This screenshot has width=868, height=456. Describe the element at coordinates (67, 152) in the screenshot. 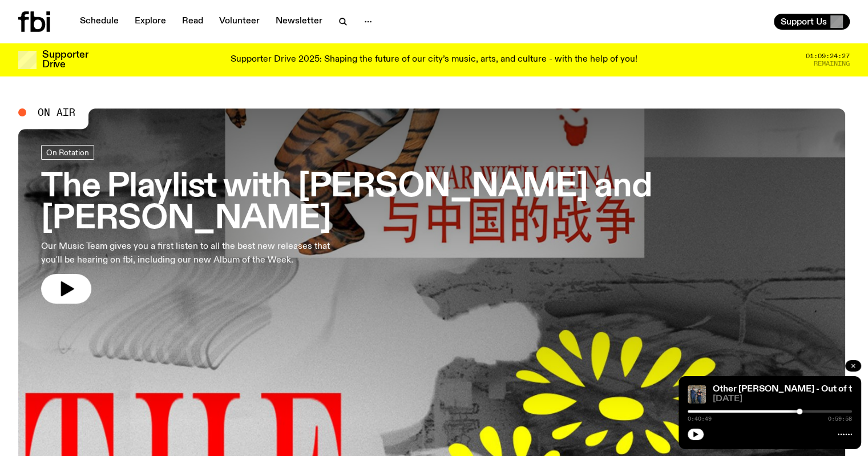

I see `a: On Rotation` at that location.